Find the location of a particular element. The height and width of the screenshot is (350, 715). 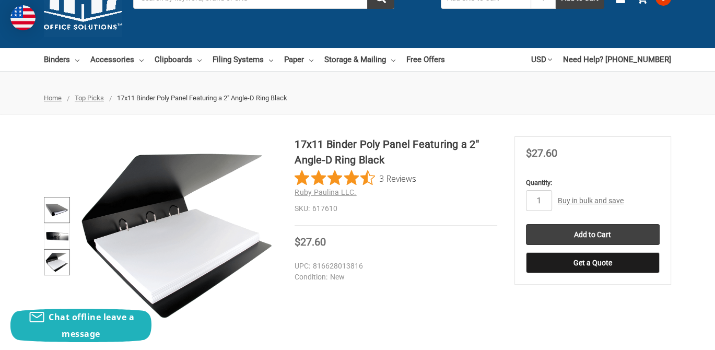

img: 17”x11” Poly Binders (617610) is located at coordinates (57, 262).